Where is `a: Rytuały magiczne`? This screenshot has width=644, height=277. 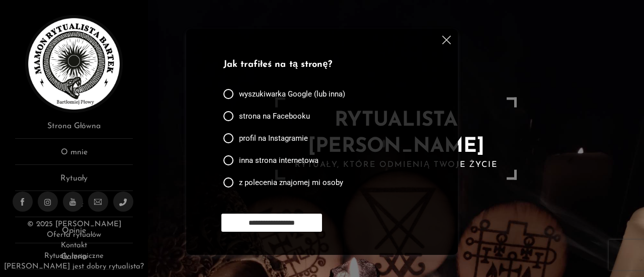 a: Rytuały magiczne is located at coordinates (74, 256).